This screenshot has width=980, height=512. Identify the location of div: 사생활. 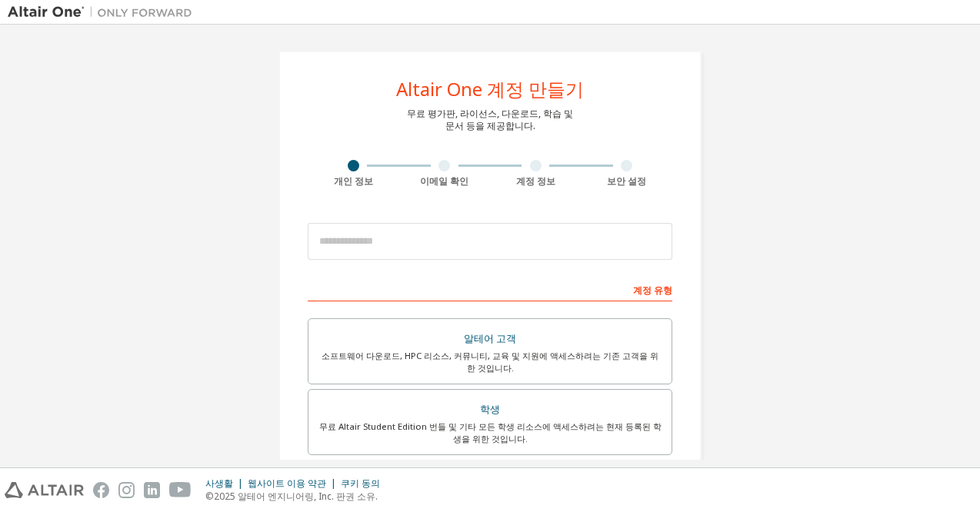
(226, 484).